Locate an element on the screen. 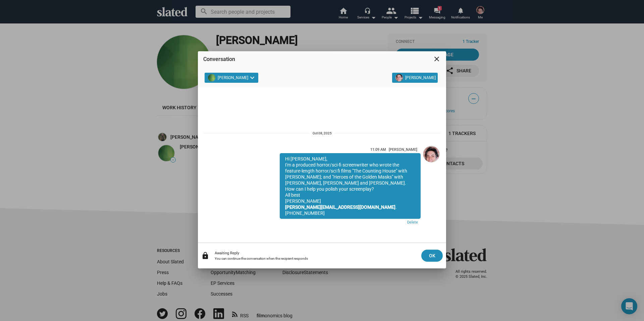 This screenshot has width=644, height=321. div: Awaiting Reply is located at coordinates (315, 253).